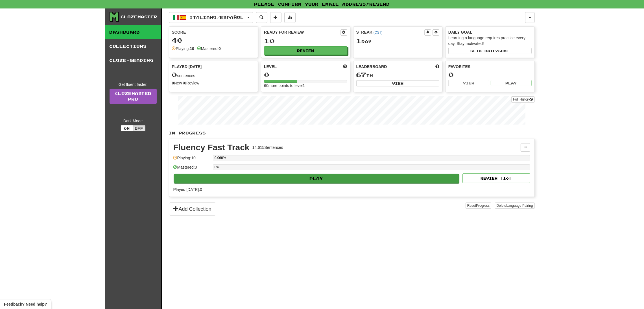 The image size is (644, 309). I want to click on a: Resend, so click(380, 4).